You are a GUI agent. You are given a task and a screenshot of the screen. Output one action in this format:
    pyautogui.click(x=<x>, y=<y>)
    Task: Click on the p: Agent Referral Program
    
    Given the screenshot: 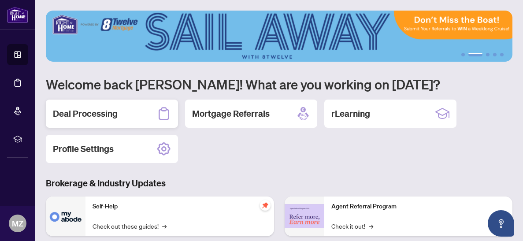 What is the action you would take?
    pyautogui.click(x=419, y=207)
    